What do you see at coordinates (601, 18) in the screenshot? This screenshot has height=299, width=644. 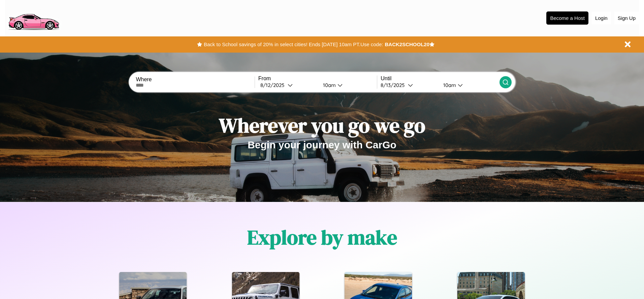 I see `button: Login` at bounding box center [601, 18].